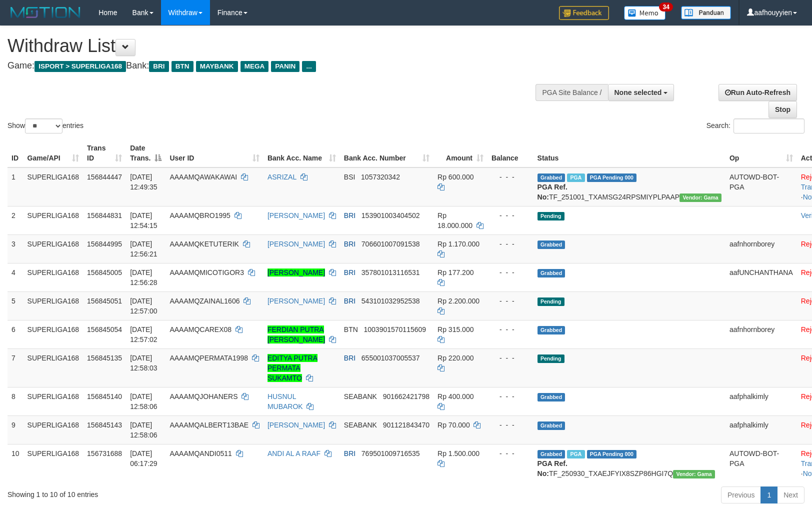  Describe the element at coordinates (105, 272) in the screenshot. I see `span: 156845005` at that location.